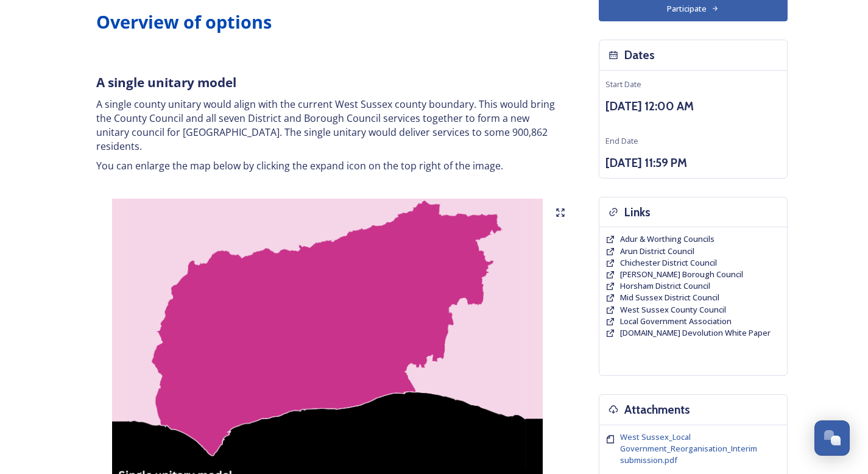 The image size is (868, 474). Describe the element at coordinates (668, 263) in the screenshot. I see `a: Chichester District Council` at that location.